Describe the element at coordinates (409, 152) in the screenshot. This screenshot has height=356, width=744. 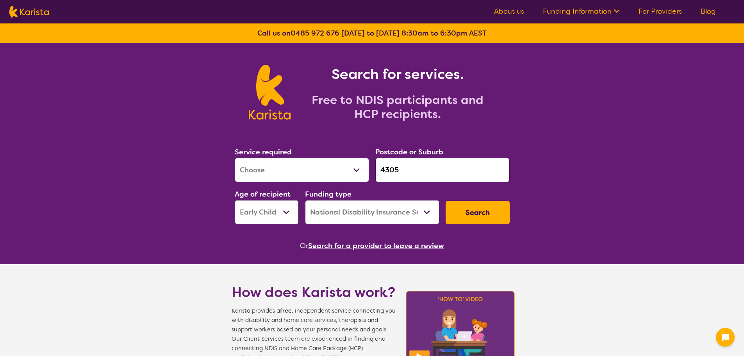
I see `label: Postcode or Suburb` at that location.